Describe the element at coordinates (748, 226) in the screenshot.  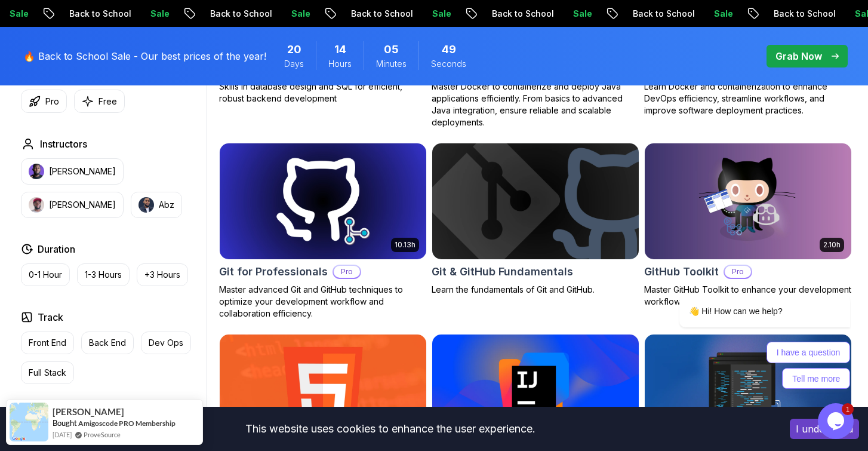
I see `a: GitHub Toolkit card2.10hGitHub ToolkitProMaster GitHub Toolkit to enhance your development workfl...` at that location.